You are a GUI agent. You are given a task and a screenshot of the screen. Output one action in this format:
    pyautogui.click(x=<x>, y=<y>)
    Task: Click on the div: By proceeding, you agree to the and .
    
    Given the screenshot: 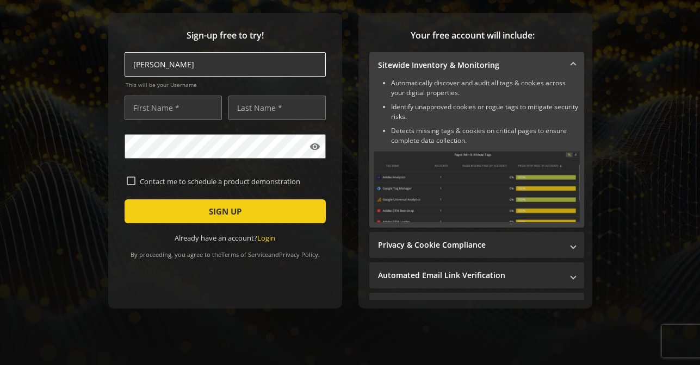 What is the action you would take?
    pyautogui.click(x=225, y=251)
    